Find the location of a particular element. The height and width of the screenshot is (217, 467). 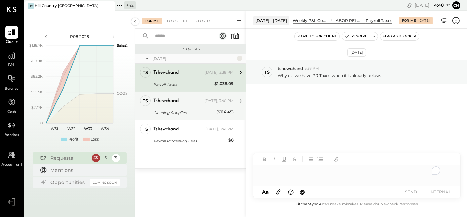

div: Weekly P&L Comparison is located at coordinates (311, 20).